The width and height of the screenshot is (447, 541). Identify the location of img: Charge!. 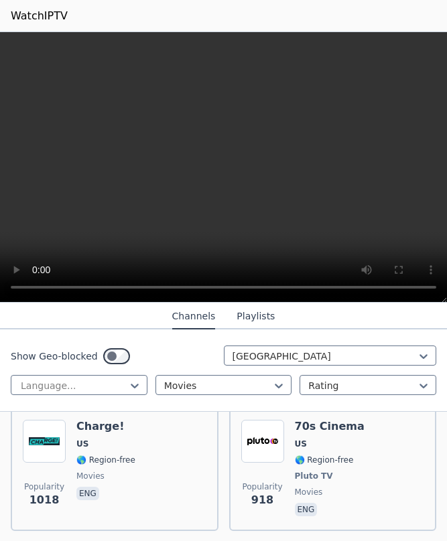
(44, 441).